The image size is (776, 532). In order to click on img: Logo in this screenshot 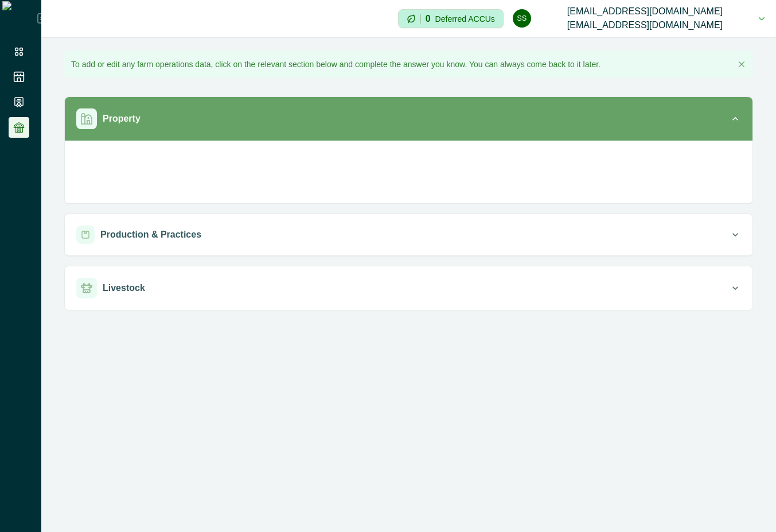, I will do `click(19, 19)`.